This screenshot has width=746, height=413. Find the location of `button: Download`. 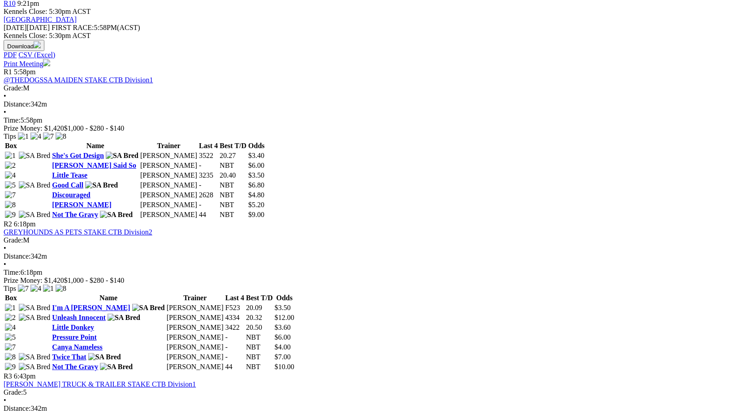

button: Download is located at coordinates (24, 45).